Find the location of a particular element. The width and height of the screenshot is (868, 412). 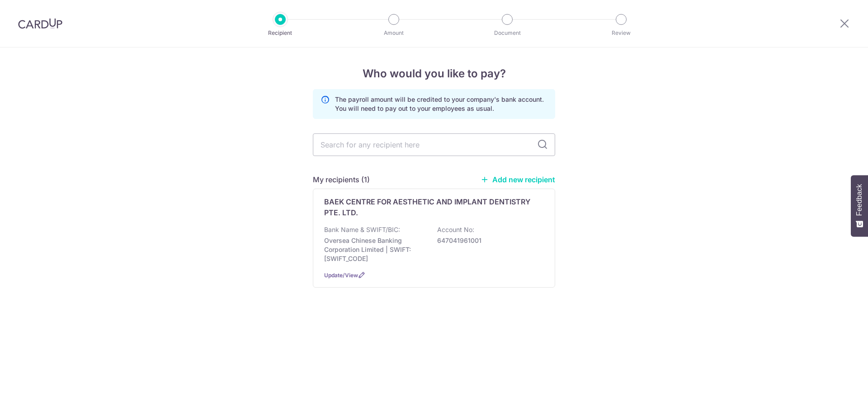

span: Feedback is located at coordinates (859, 200).